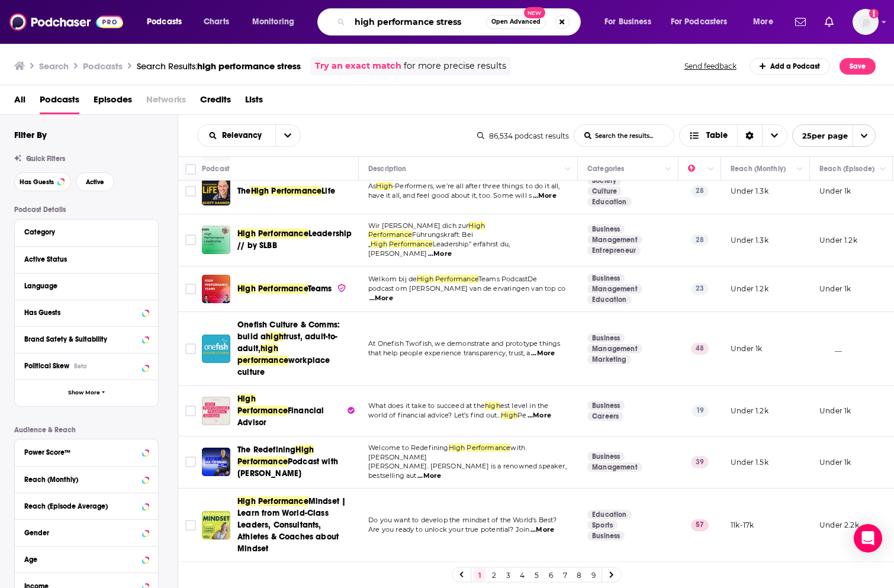 This screenshot has width=894, height=588. I want to click on h3: Podcasts, so click(103, 66).